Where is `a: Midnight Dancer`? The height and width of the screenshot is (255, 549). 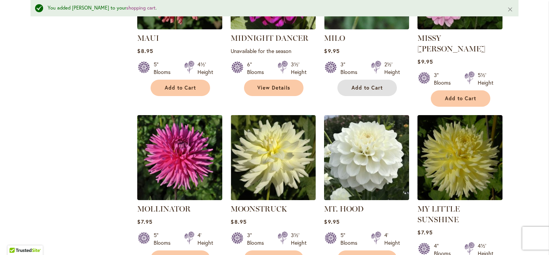
a: Midnight Dancer is located at coordinates (273, 27).